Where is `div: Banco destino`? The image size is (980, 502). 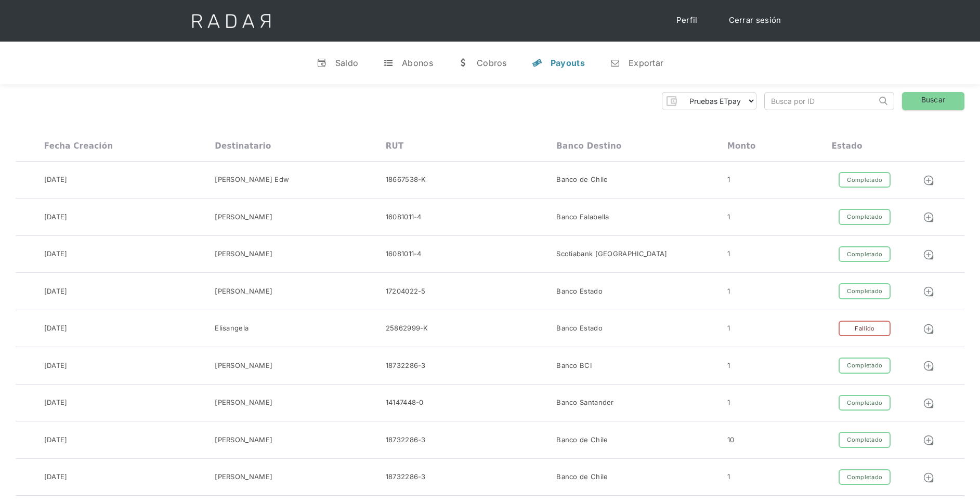 div: Banco destino is located at coordinates (588, 146).